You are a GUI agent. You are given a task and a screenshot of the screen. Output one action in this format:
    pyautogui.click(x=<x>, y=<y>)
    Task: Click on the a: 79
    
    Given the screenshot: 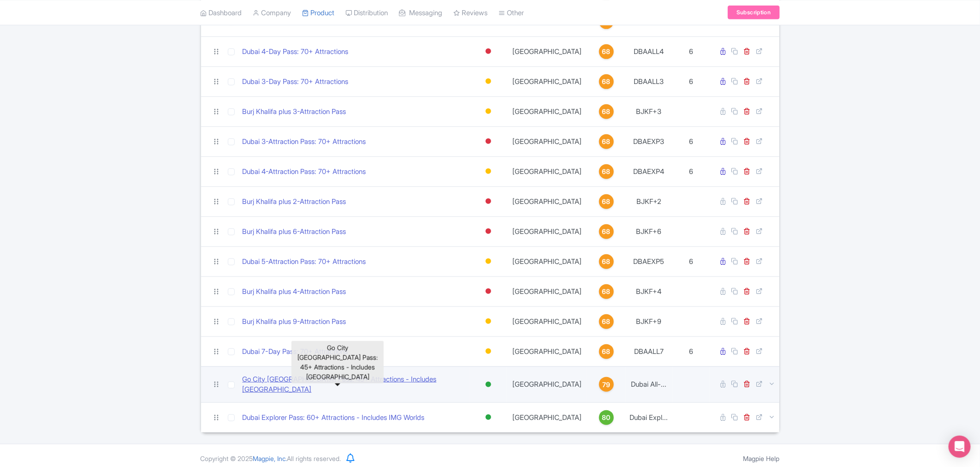 What is the action you would take?
    pyautogui.click(x=606, y=385)
    